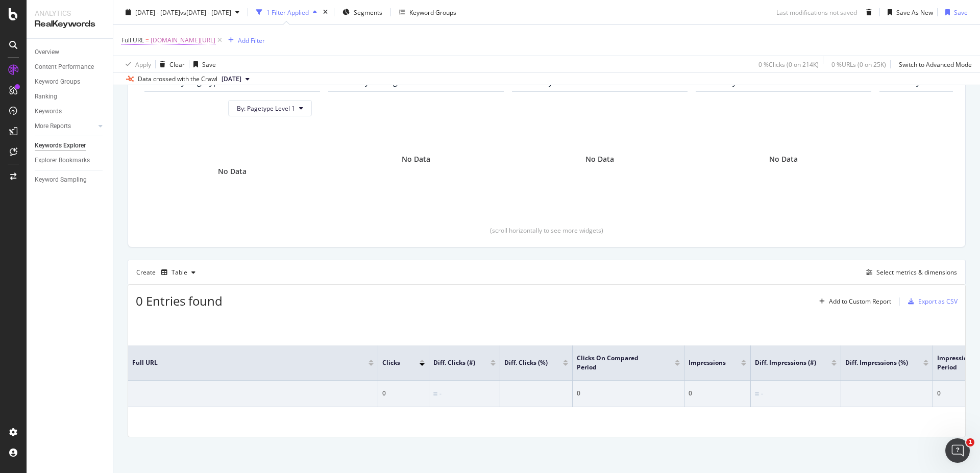 The width and height of the screenshot is (980, 473). I want to click on span: Clicks On Compared Period, so click(618, 363).